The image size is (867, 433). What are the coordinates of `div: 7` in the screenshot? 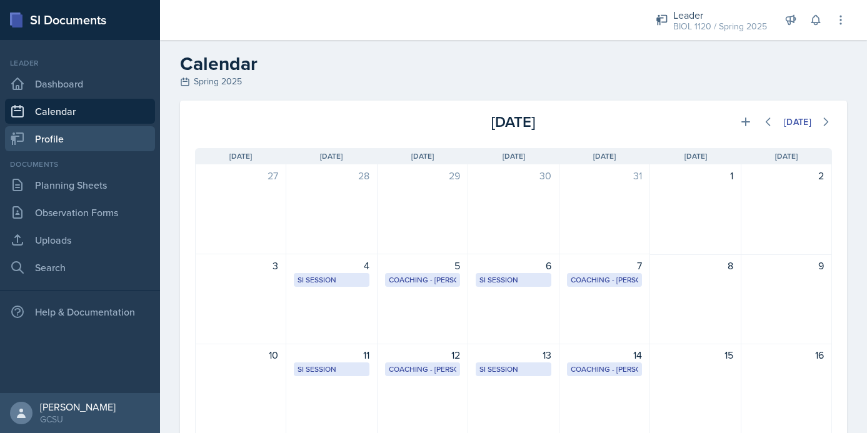 It's located at (604, 266).